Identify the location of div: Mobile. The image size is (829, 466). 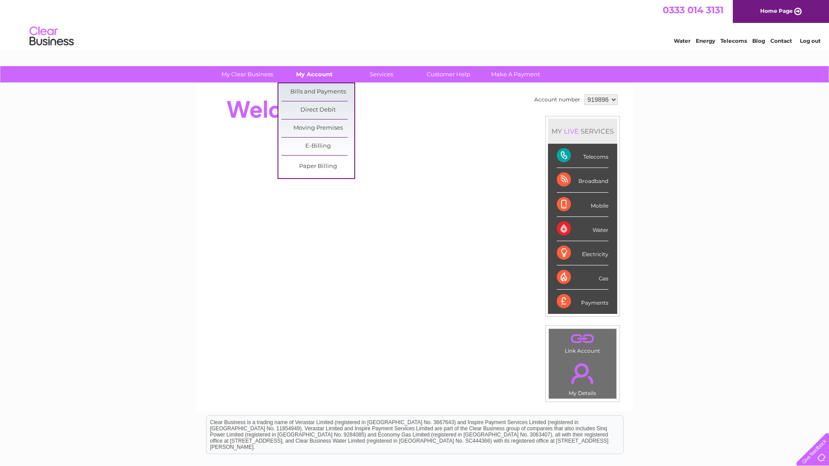
(582, 205).